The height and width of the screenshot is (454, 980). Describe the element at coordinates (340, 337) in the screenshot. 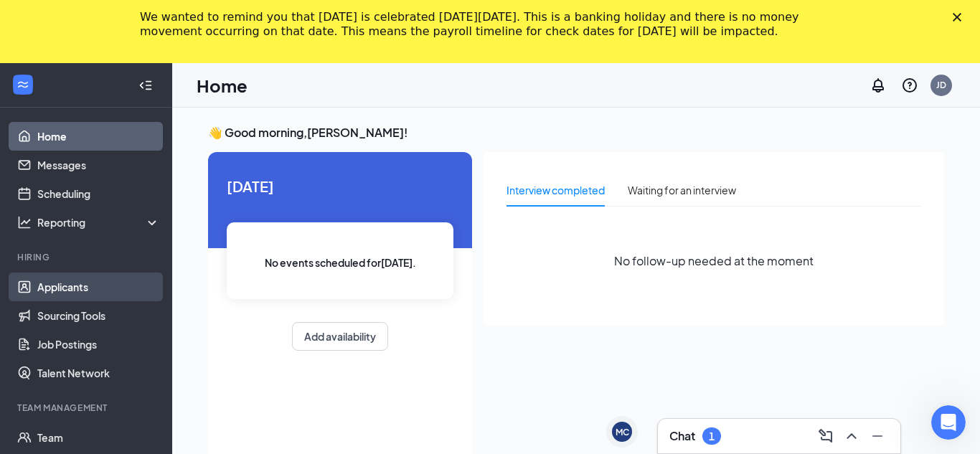

I see `button: Add availability` at that location.